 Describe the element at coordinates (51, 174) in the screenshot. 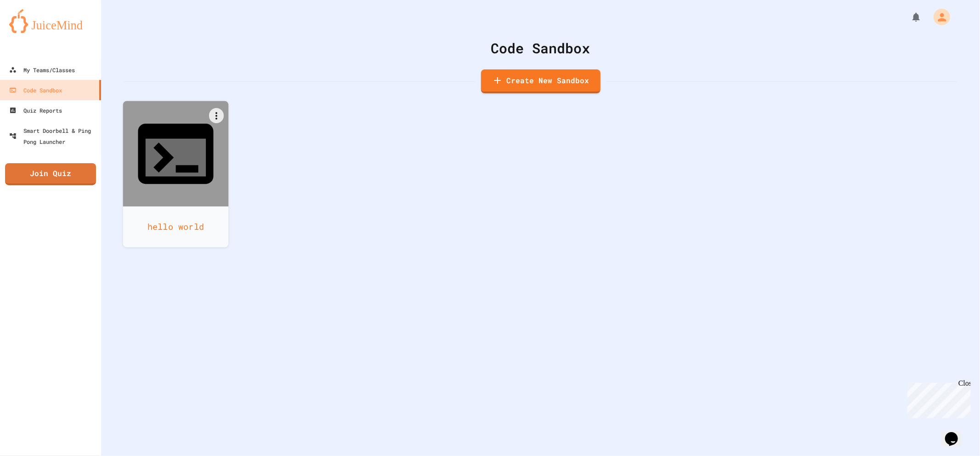

I see `a: Join Quiz` at that location.